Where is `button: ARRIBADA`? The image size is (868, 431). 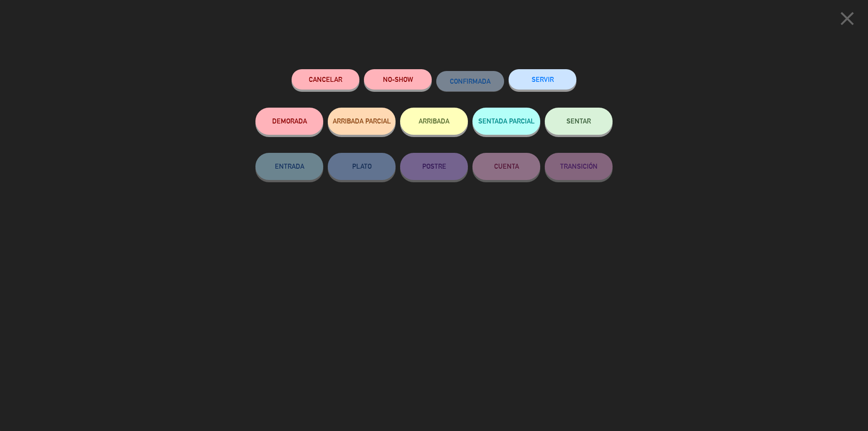
button: ARRIBADA is located at coordinates (434, 121).